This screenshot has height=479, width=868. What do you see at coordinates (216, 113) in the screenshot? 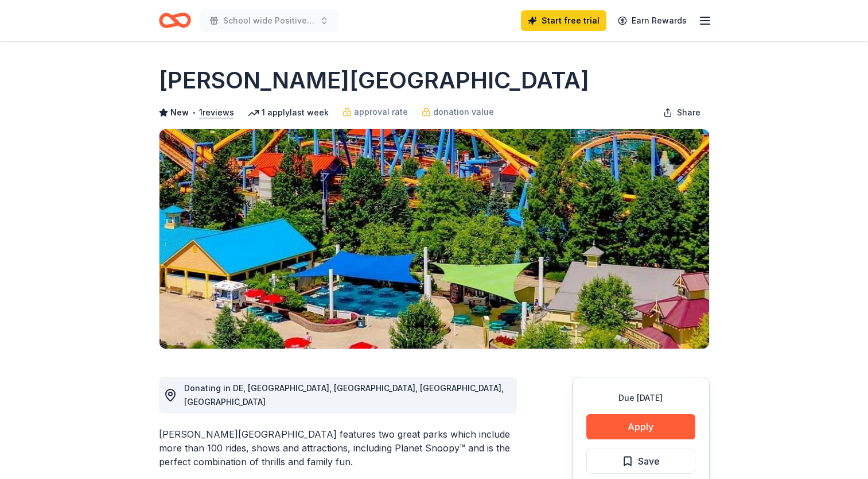
I see `button: 1reviews` at bounding box center [216, 113].